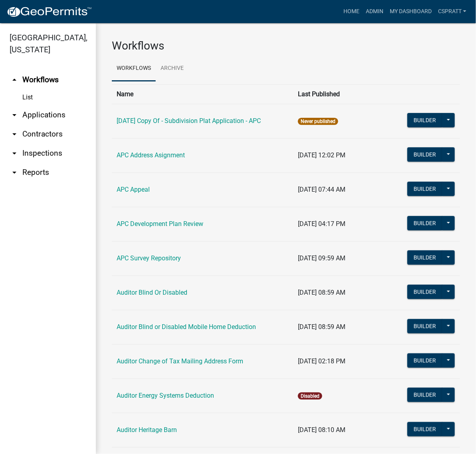 The width and height of the screenshot is (476, 454). What do you see at coordinates (14, 80) in the screenshot?
I see `i: arrow_drop_up` at bounding box center [14, 80].